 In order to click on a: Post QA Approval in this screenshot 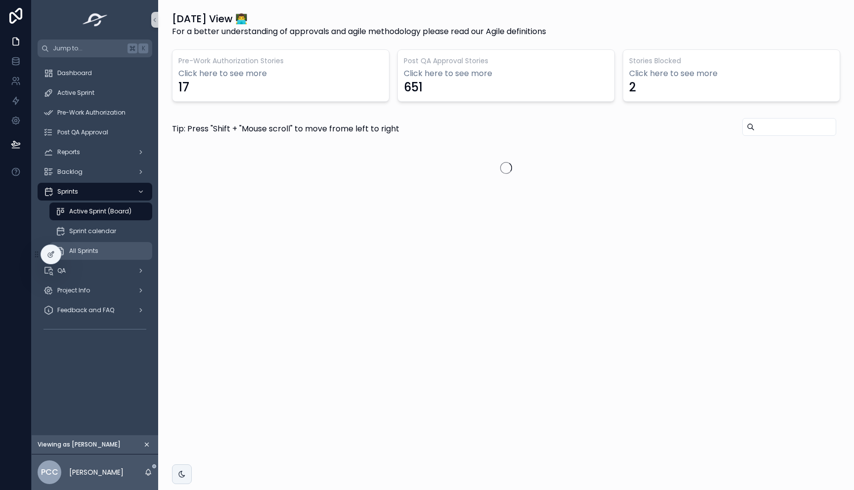, I will do `click(95, 132)`.